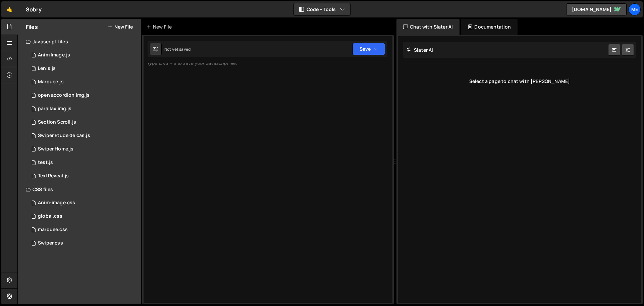  I want to click on div: 17376/48384.js, so click(83, 149).